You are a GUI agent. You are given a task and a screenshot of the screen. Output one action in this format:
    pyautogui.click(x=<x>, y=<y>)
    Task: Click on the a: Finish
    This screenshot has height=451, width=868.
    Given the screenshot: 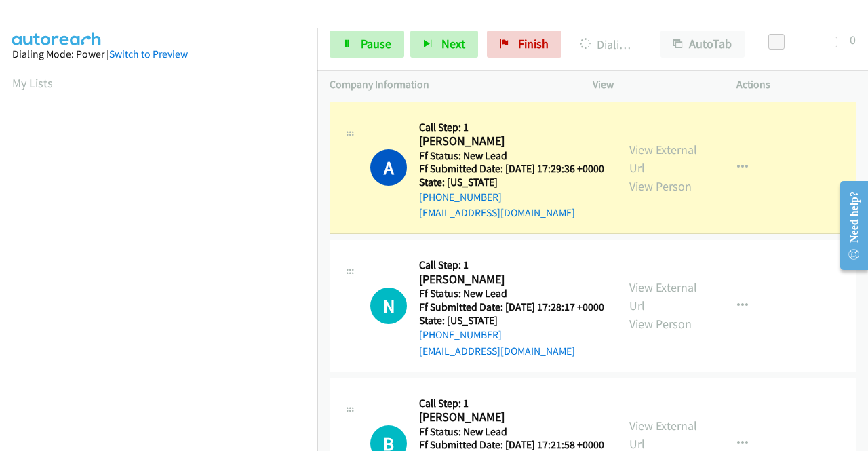 What is the action you would take?
    pyautogui.click(x=524, y=44)
    